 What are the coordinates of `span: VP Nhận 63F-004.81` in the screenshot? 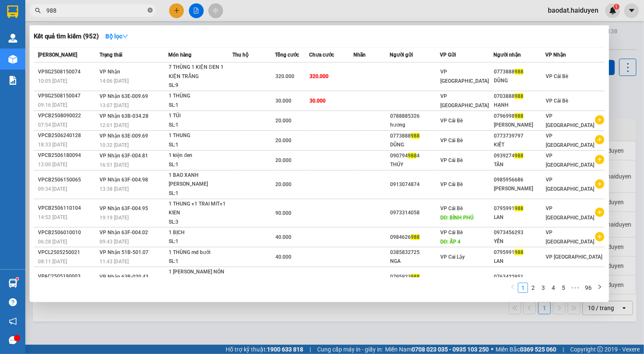 It's located at (124, 156).